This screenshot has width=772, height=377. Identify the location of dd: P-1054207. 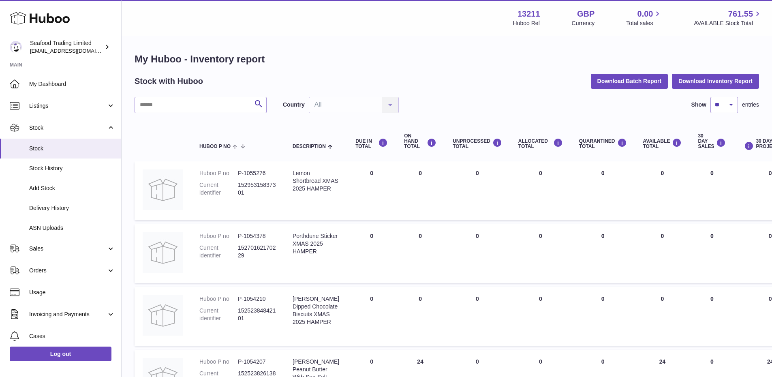
(257, 362).